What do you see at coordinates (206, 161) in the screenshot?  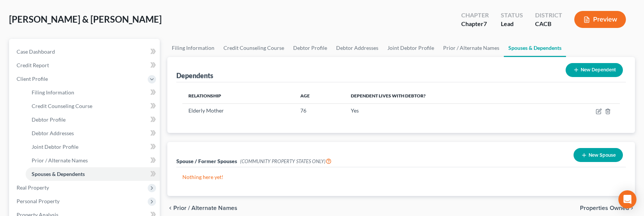 I see `span: Spouse / Former Spouses` at bounding box center [206, 161].